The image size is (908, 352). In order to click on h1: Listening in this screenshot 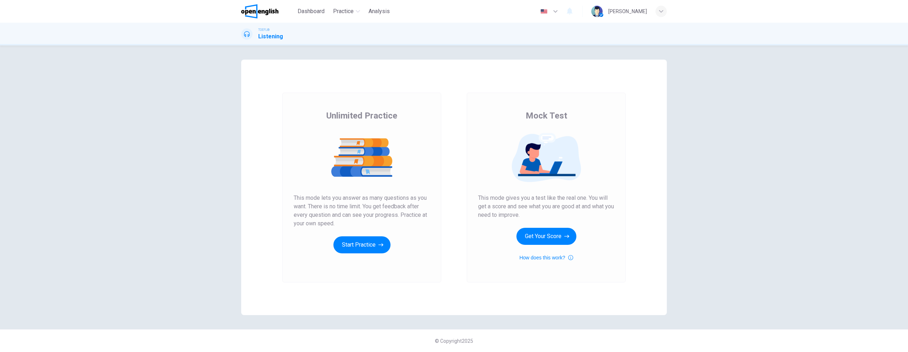, I will do `click(271, 37)`.